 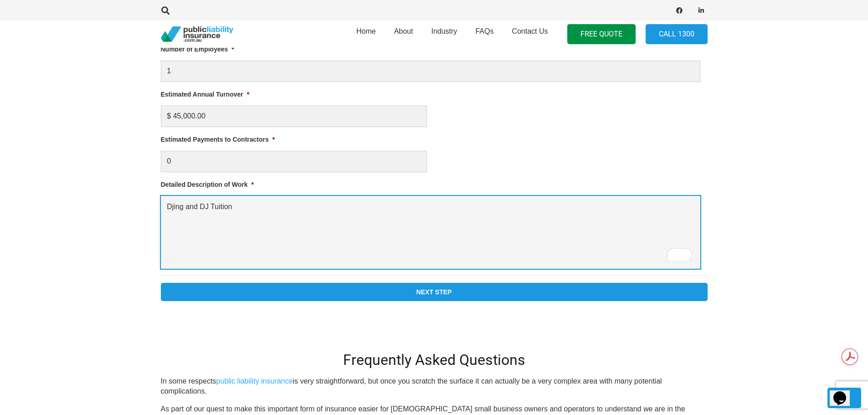 I want to click on label: Estimated Annual Turnover, so click(x=205, y=94).